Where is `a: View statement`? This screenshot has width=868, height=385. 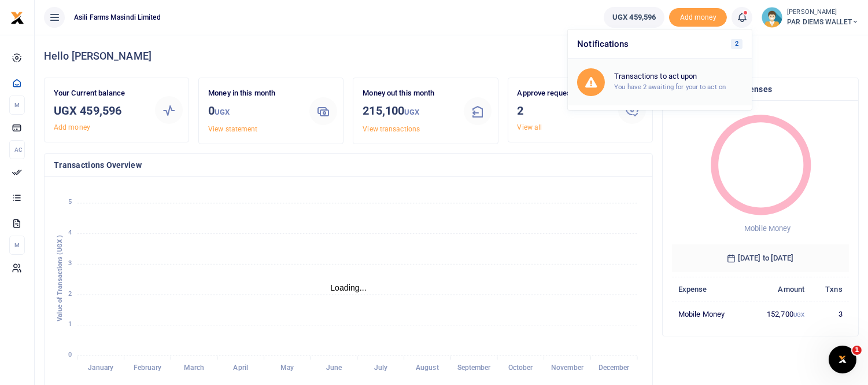
a: View statement is located at coordinates (232, 129).